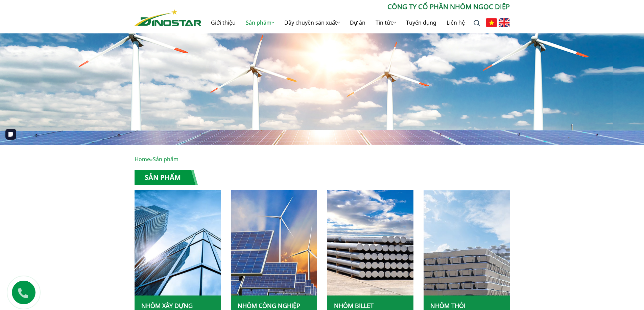 This screenshot has width=644, height=310. Describe the element at coordinates (223, 23) in the screenshot. I see `a: Giới thiệu` at that location.